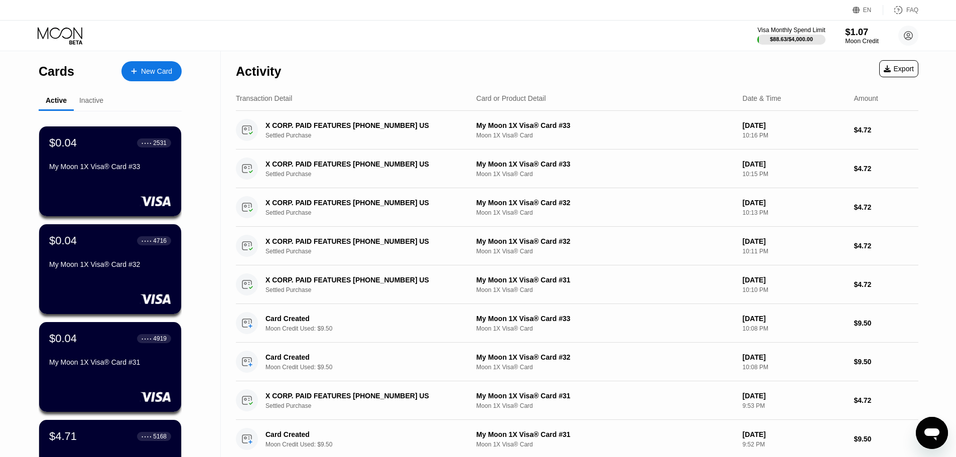  I want to click on div: Amount, so click(866, 98).